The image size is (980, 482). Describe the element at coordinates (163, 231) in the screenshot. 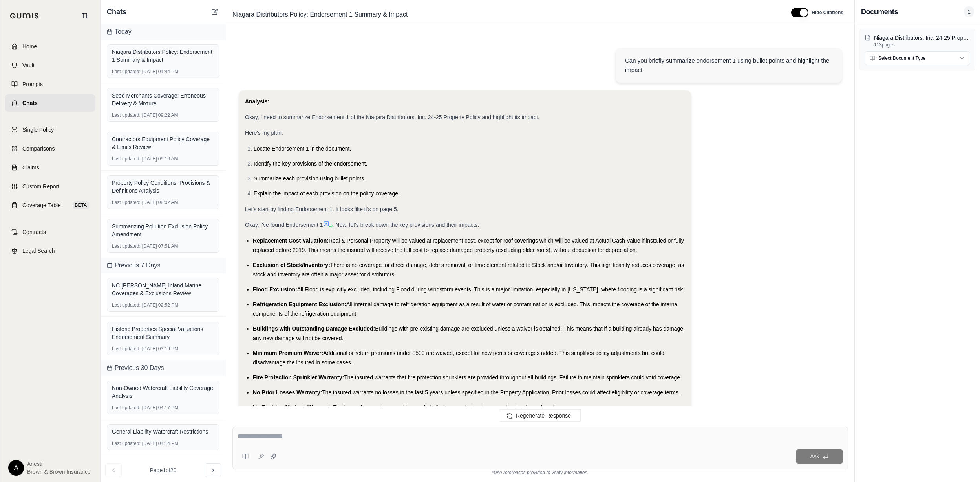

I see `div: Summarizing Pollution Exclusion Policy Amendment` at that location.